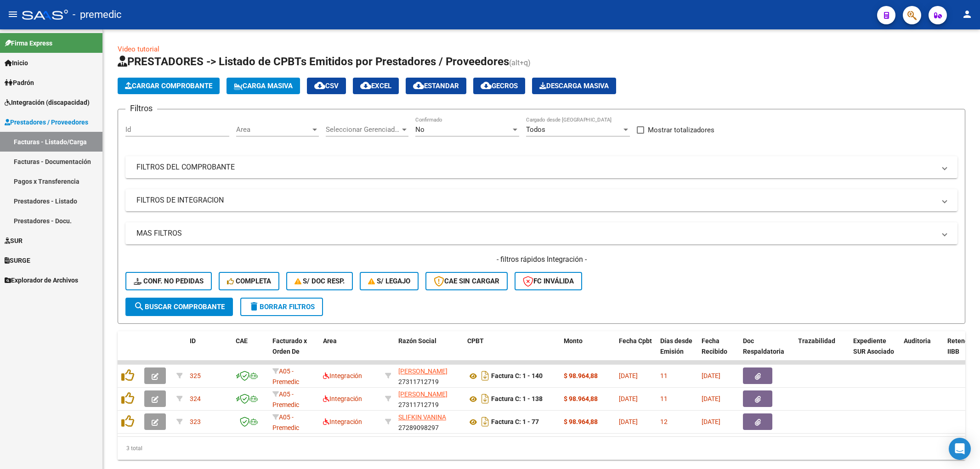  Describe the element at coordinates (19, 83) in the screenshot. I see `span: Padrón` at that location.